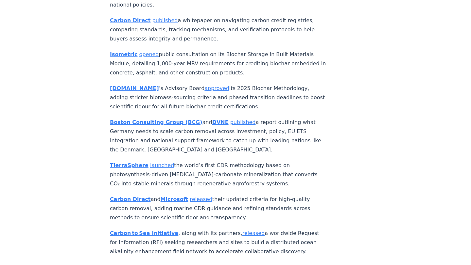  What do you see at coordinates (149, 54) in the screenshot?
I see `a: opened` at bounding box center [149, 54].